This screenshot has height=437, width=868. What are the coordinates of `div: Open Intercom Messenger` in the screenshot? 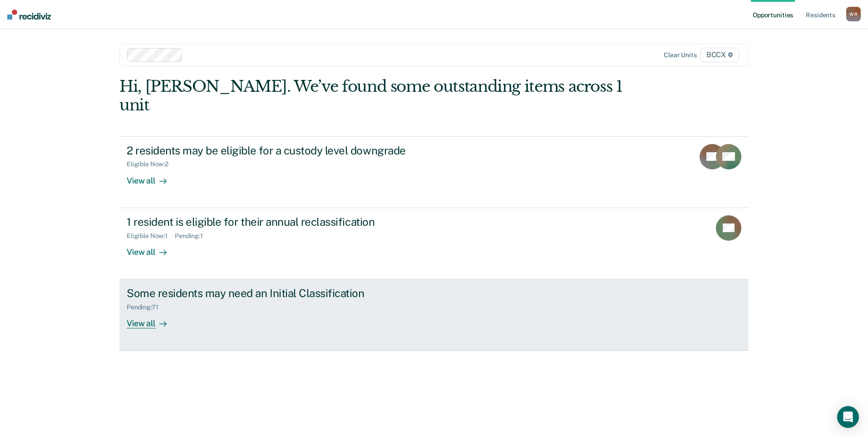 It's located at (848, 417).